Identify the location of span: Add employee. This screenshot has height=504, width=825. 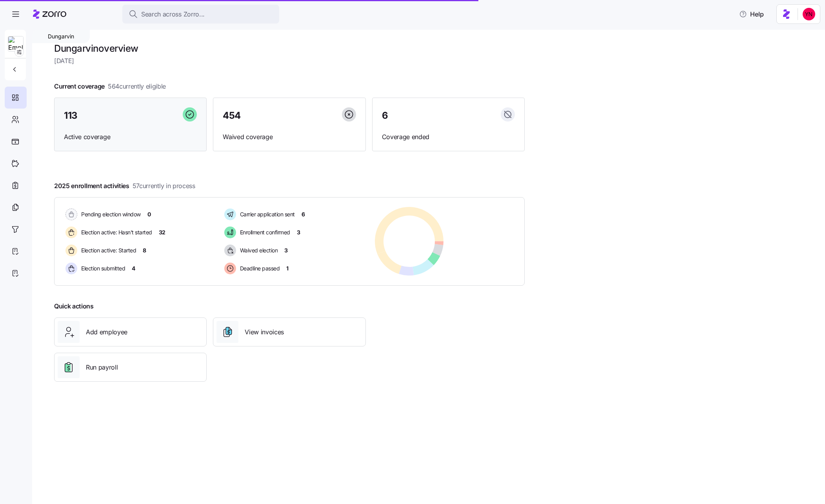
(107, 332).